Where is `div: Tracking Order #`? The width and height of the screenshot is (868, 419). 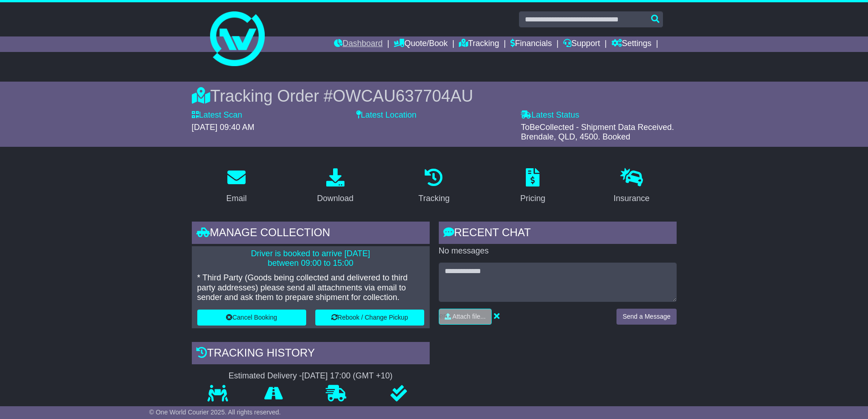 div: Tracking Order # is located at coordinates (435, 96).